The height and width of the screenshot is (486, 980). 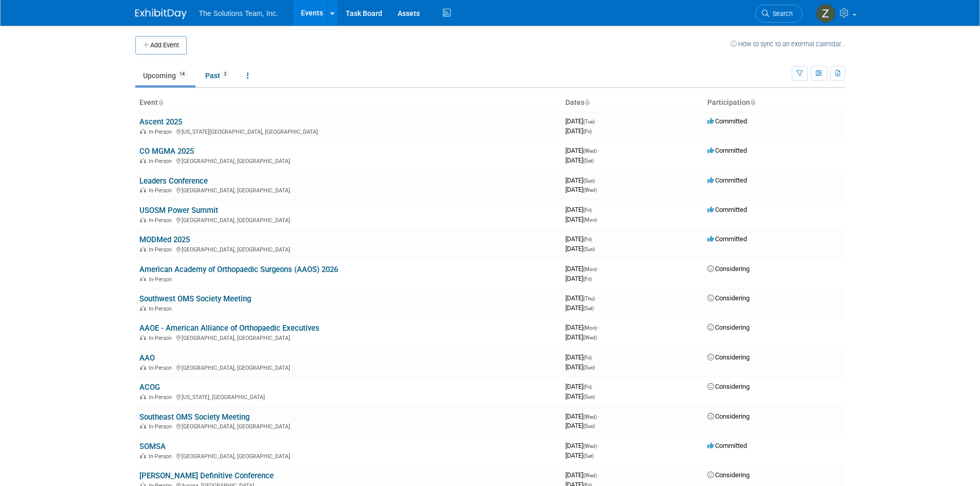 I want to click on img: ExhibitDay, so click(x=161, y=14).